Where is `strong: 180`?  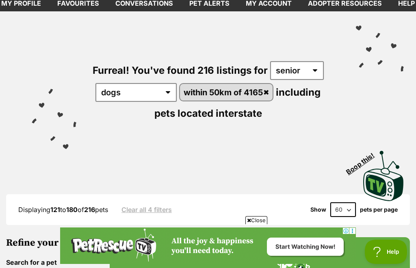
strong: 180 is located at coordinates (72, 210).